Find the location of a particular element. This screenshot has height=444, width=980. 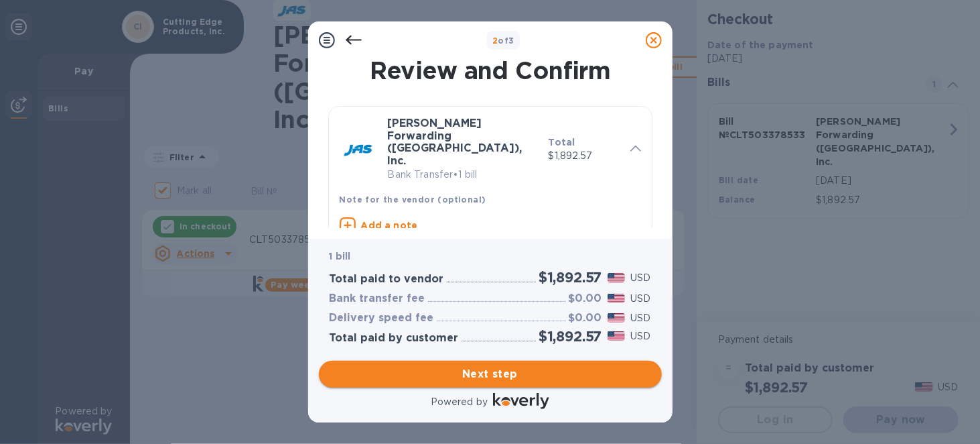

u: Add a note is located at coordinates (389, 225).